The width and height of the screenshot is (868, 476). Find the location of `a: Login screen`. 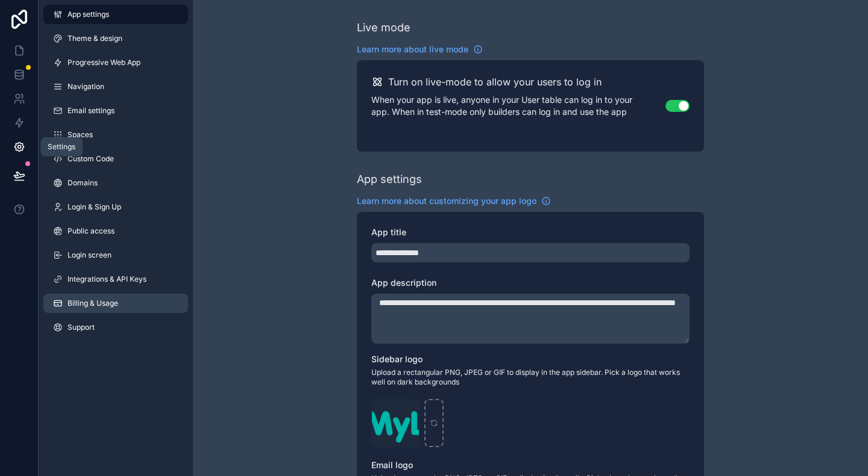

a: Login screen is located at coordinates (116, 255).